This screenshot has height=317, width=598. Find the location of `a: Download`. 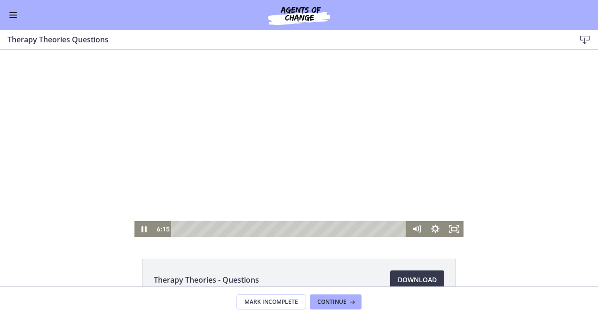

a: Download is located at coordinates (417, 280).